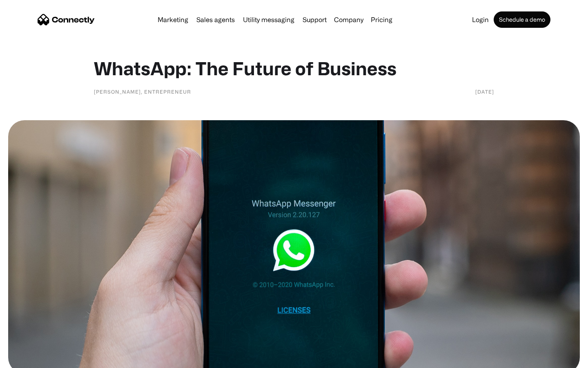 This screenshot has height=368, width=588. I want to click on ul: Language list, so click(33, 359).